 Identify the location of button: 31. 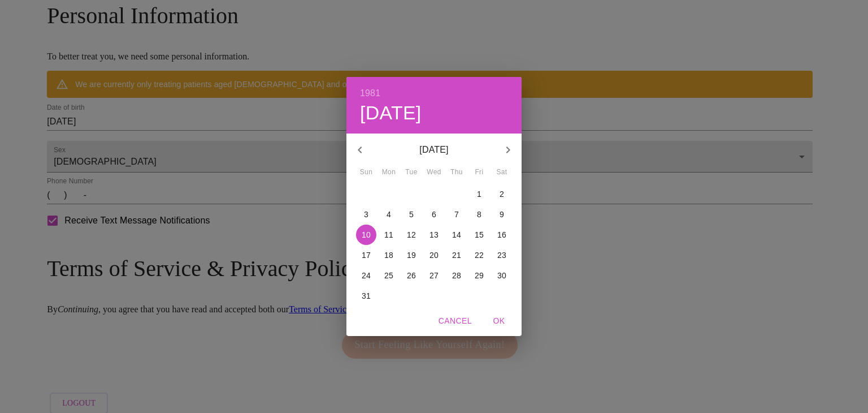
(366, 296).